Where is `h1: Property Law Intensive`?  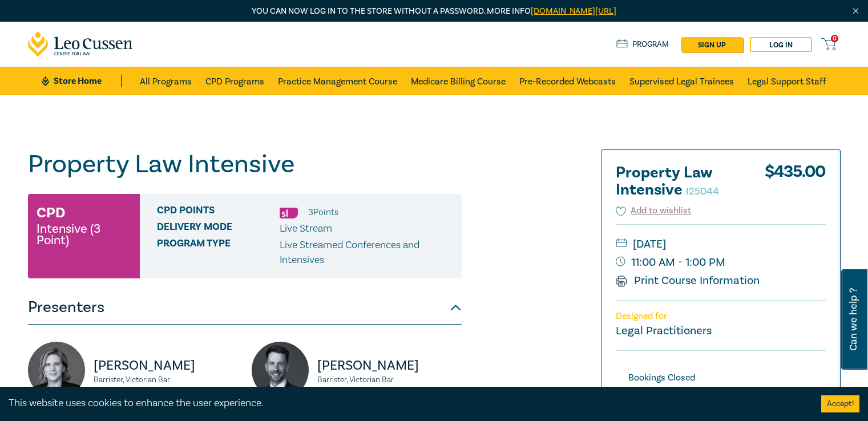
h1: Property Law Intensive is located at coordinates (244, 164).